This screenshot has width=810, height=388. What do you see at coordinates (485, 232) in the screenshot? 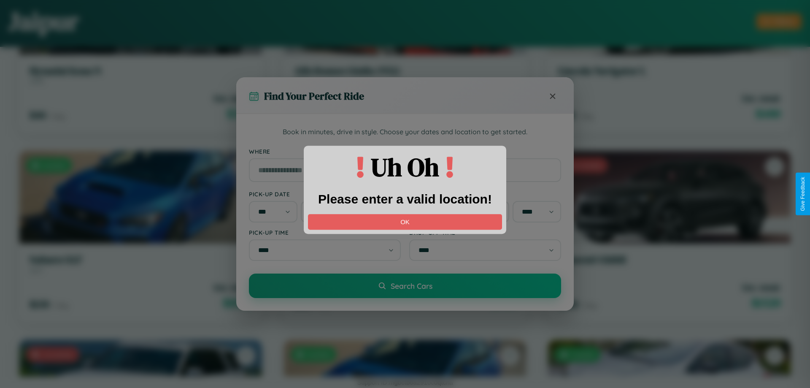
I see `label: Drop-off Time` at bounding box center [485, 232].